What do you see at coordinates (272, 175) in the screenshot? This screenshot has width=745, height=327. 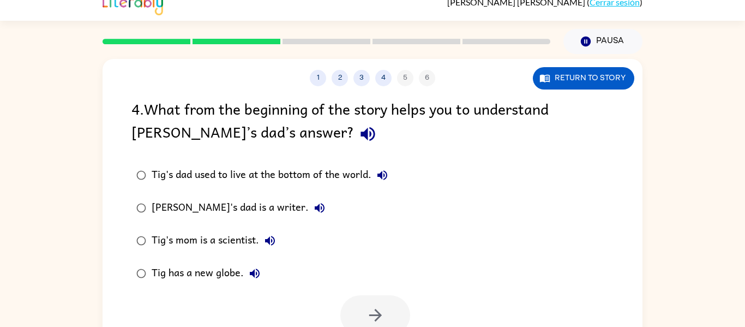 I see `div: Tig's dad used to live at the bottom of the world.` at bounding box center [272, 175].